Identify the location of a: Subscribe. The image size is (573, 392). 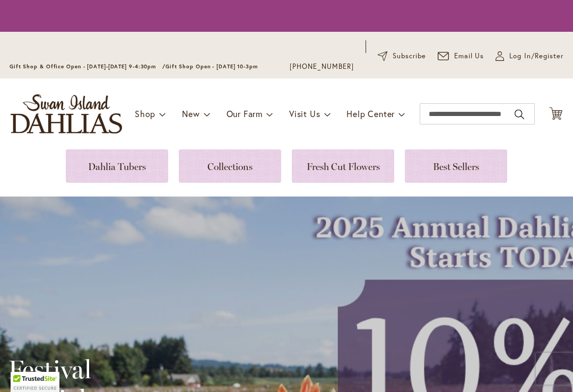
(401, 56).